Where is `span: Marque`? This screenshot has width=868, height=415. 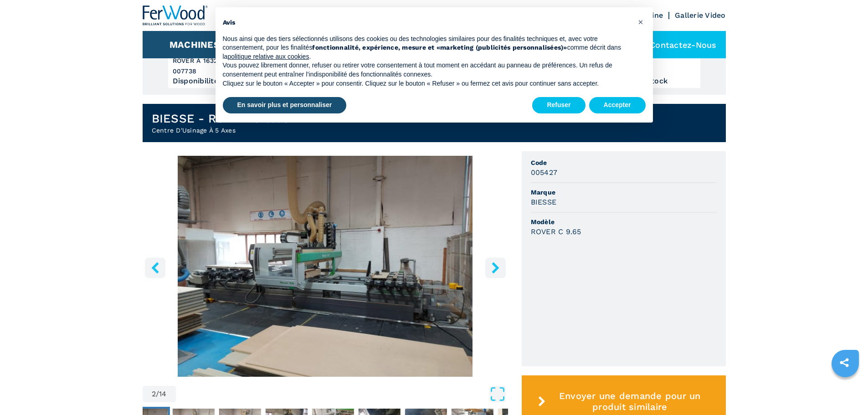 span: Marque is located at coordinates (624, 192).